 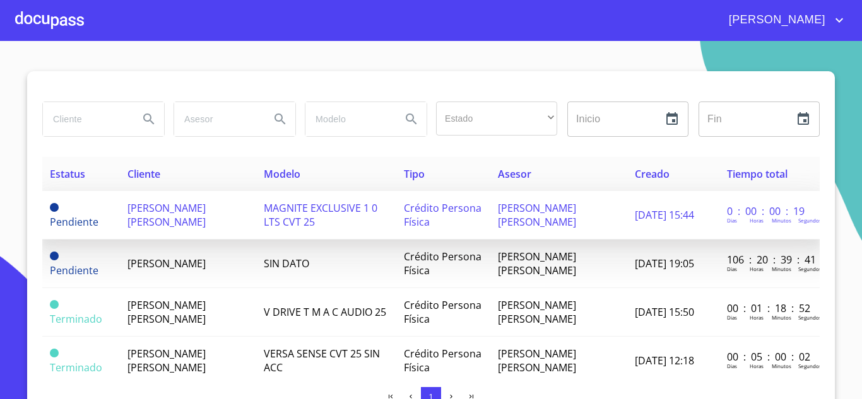 What do you see at coordinates (325, 312) in the screenshot?
I see `span: V DRIVE T M A C AUDIO 25` at bounding box center [325, 312].